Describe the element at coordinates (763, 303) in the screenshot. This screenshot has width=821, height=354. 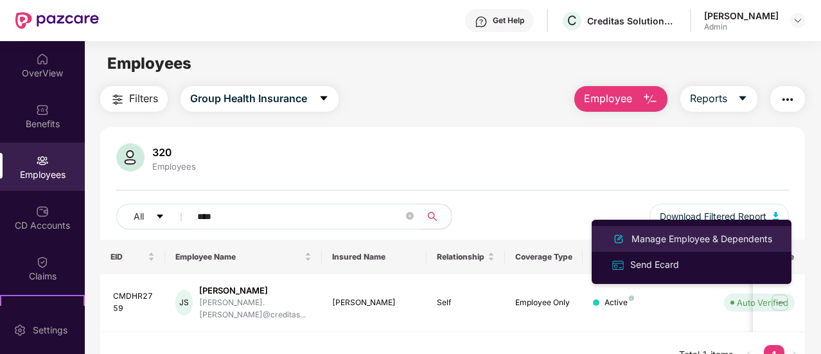
I see `div: Auto Verified` at that location.